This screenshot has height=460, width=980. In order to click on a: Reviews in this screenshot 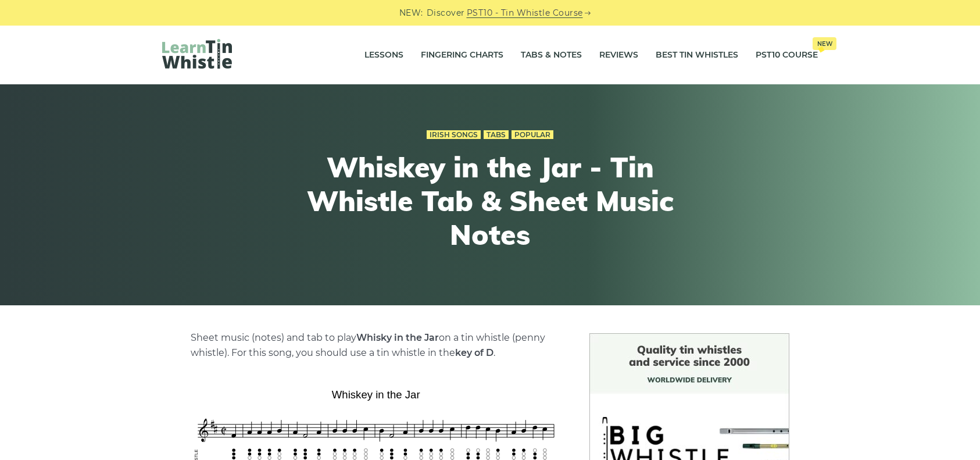, I will do `click(618, 55)`.